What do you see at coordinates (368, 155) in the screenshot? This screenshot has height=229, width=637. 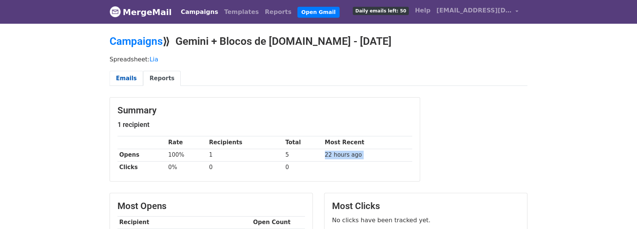 I see `td: 22 hours ago` at bounding box center [368, 155].